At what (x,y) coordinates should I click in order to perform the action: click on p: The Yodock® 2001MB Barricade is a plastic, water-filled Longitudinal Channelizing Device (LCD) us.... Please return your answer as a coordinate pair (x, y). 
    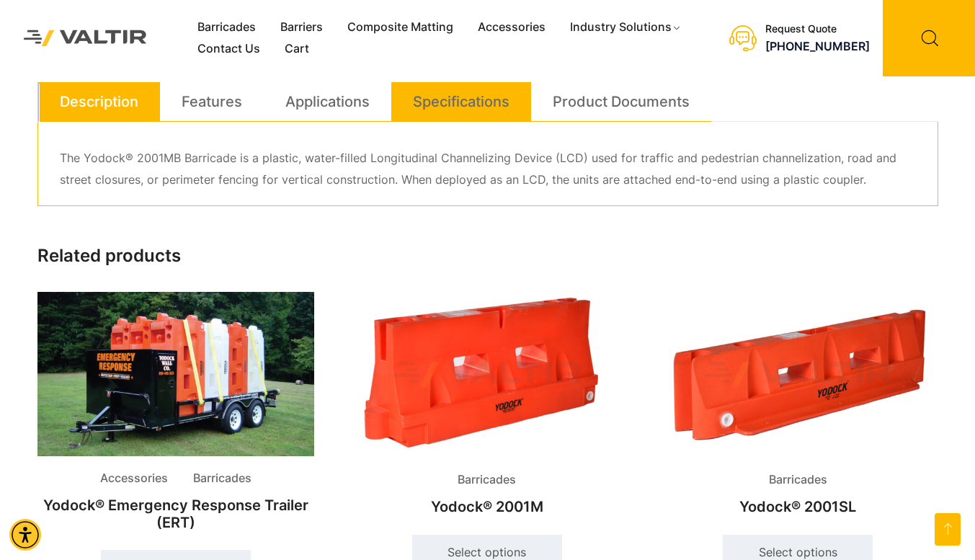
    Looking at the image, I should click on (488, 169).